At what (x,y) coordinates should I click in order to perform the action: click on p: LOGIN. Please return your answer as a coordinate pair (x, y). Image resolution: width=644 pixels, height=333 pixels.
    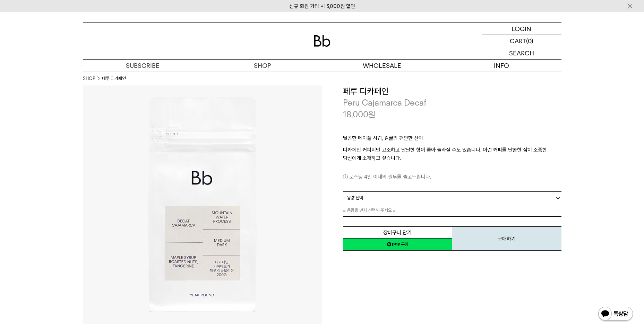
    Looking at the image, I should click on (521, 29).